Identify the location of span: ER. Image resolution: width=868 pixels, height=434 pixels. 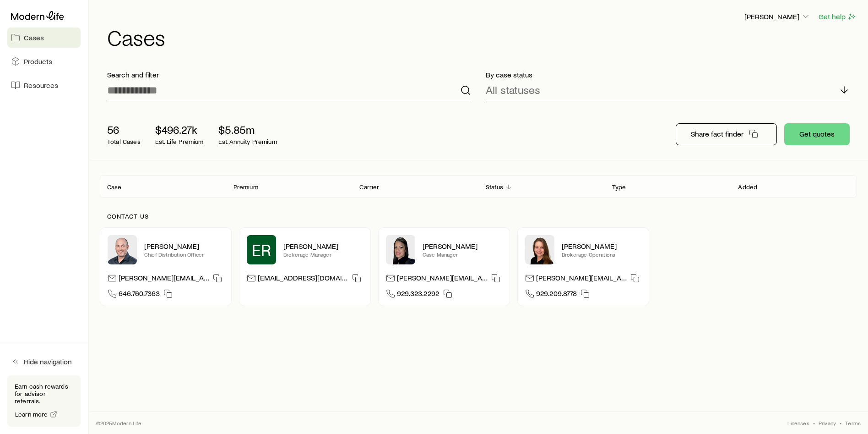
(261, 250).